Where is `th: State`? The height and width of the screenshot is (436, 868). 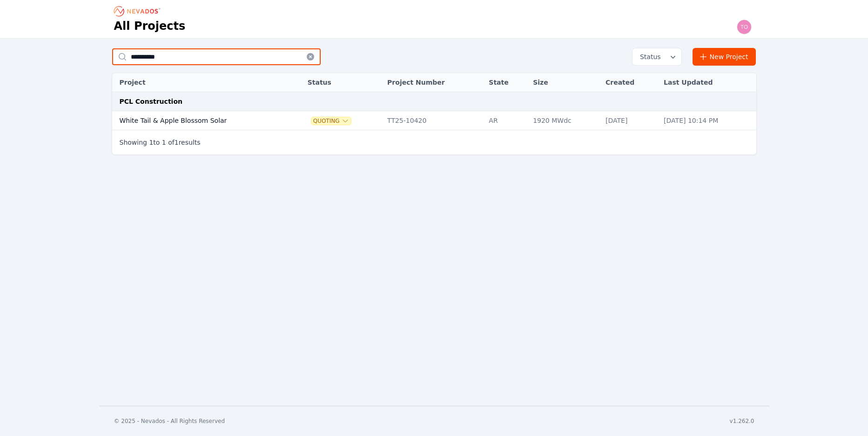
th: State is located at coordinates (506, 82).